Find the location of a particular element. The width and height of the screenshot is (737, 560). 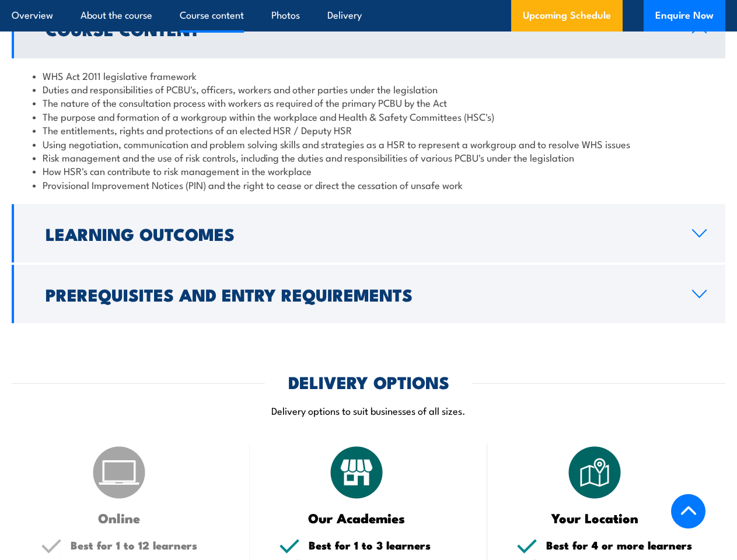

h2: Prerequisites and Entry Requirements is located at coordinates (360, 294).